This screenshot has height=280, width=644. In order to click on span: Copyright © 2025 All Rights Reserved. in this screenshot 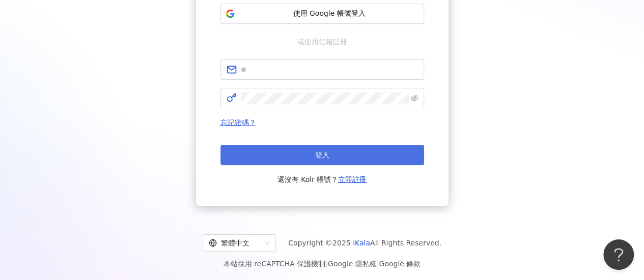, I will do `click(365, 243)`.